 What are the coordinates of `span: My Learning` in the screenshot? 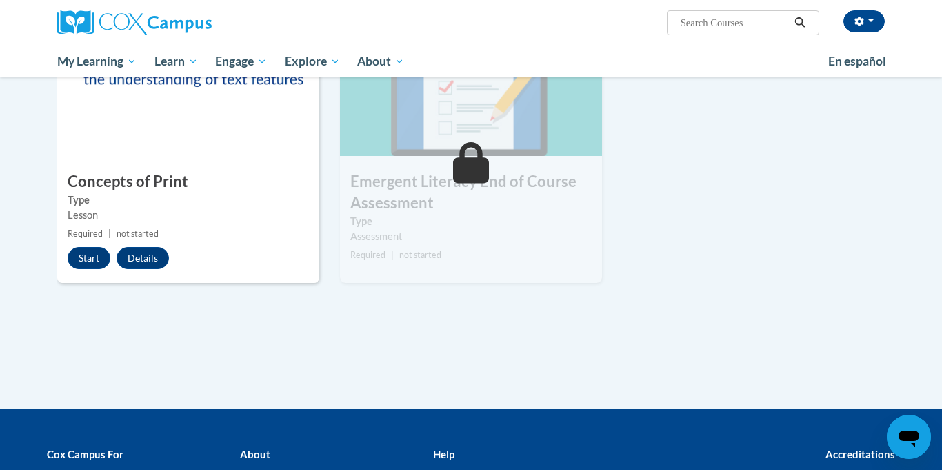 It's located at (97, 61).